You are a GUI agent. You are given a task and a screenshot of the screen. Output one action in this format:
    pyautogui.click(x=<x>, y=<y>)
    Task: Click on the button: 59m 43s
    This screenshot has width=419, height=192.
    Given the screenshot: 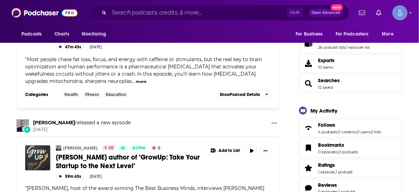 What is the action you would take?
    pyautogui.click(x=70, y=176)
    